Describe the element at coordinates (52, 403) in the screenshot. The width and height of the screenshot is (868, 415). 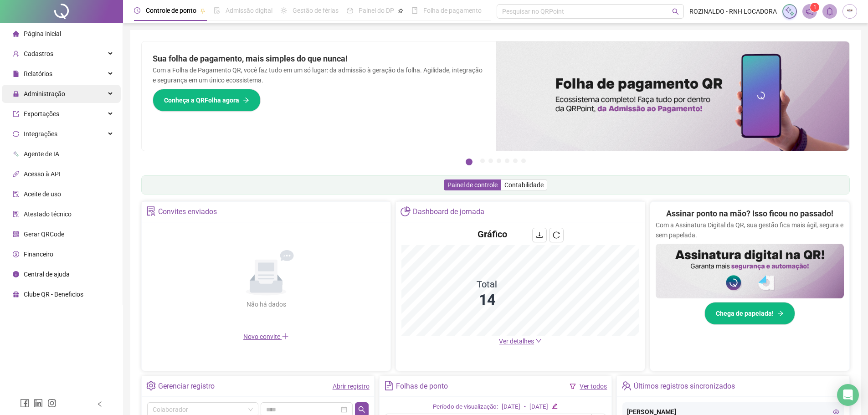
I see `span: instagram` at that location.